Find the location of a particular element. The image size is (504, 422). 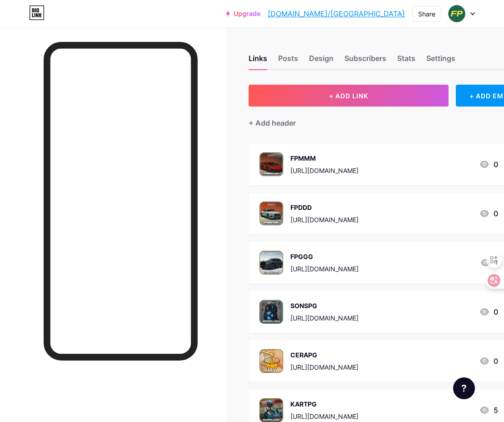

div: CERAPG is located at coordinates (324, 354).